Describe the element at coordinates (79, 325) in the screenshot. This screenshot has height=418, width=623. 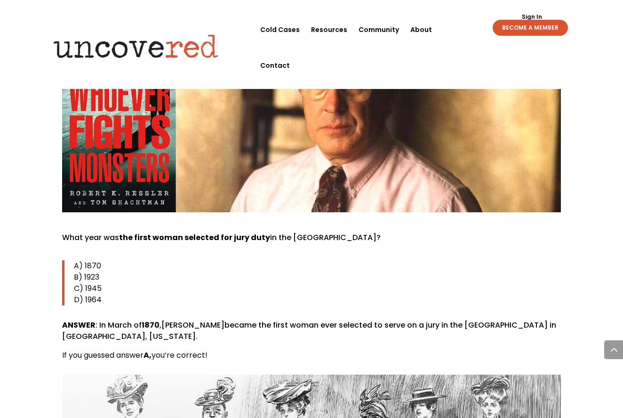
I see `strong: ANSWER` at that location.